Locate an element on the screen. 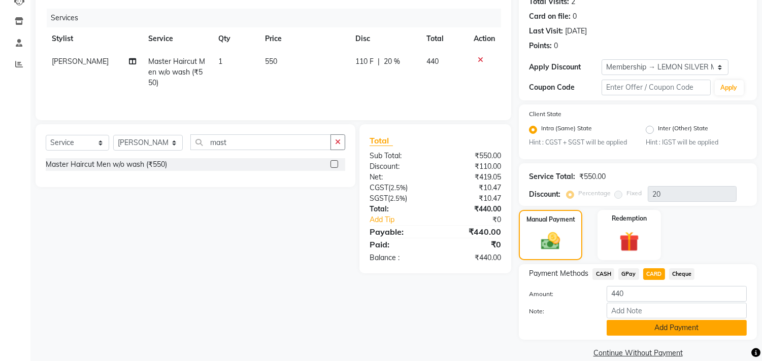  span: 110 F is located at coordinates (364, 61).